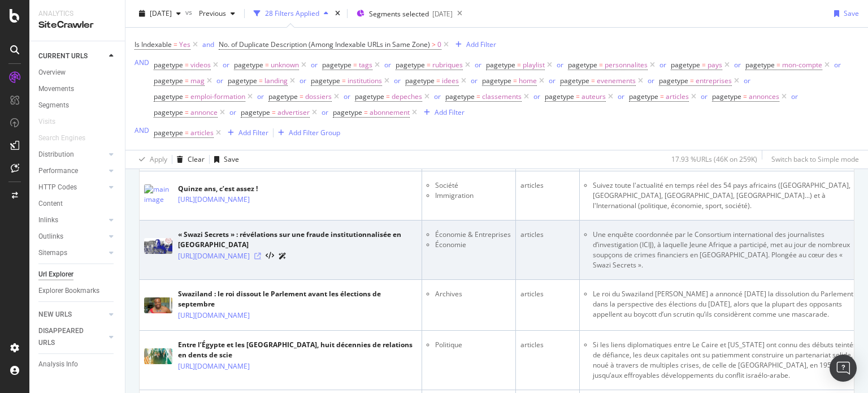 Image resolution: width=868 pixels, height=393 pixels. I want to click on span: Segments selected, so click(399, 14).